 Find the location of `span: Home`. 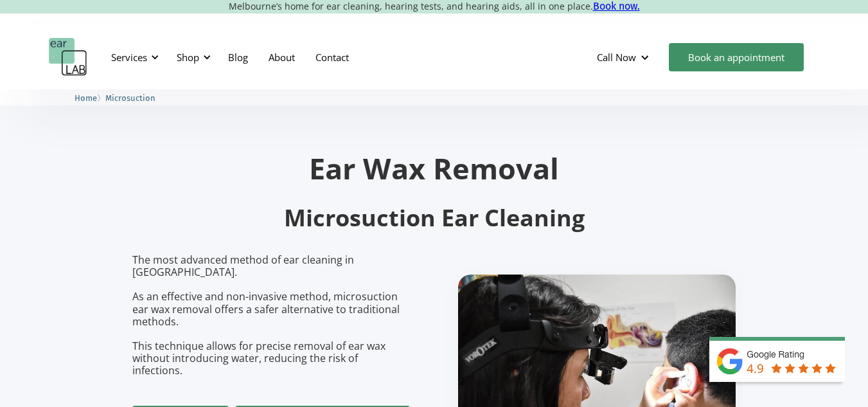

span: Home is located at coordinates (85, 97).